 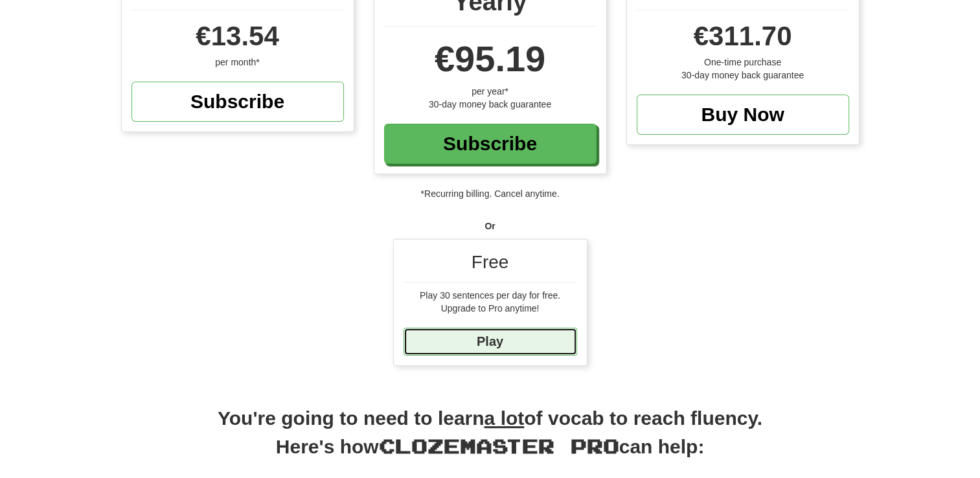 What do you see at coordinates (490, 296) in the screenshot?
I see `div: Play 30 sentences per day for free.` at bounding box center [490, 296].